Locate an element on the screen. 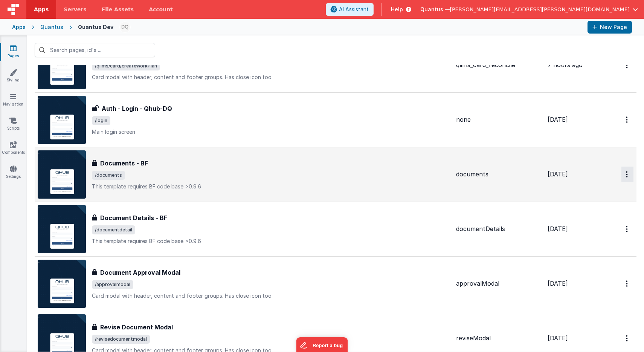 Image resolution: width=644 pixels, height=352 pixels. h3: Document Details - BF is located at coordinates (134, 218).